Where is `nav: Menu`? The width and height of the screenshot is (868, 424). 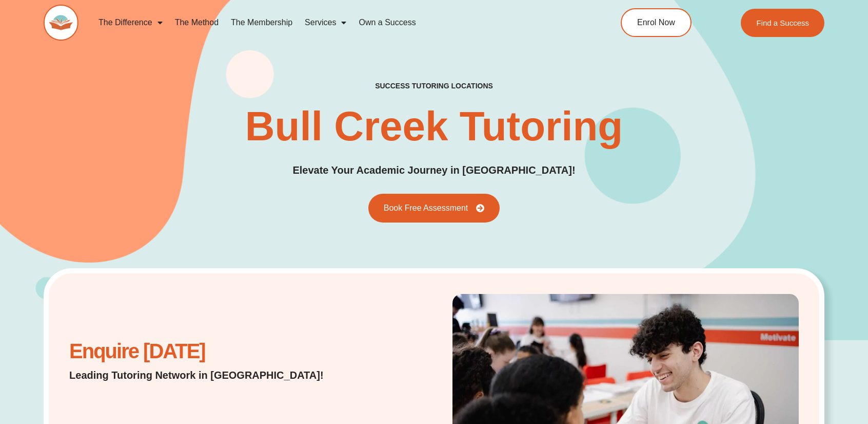 nav: Menu is located at coordinates (334, 23).